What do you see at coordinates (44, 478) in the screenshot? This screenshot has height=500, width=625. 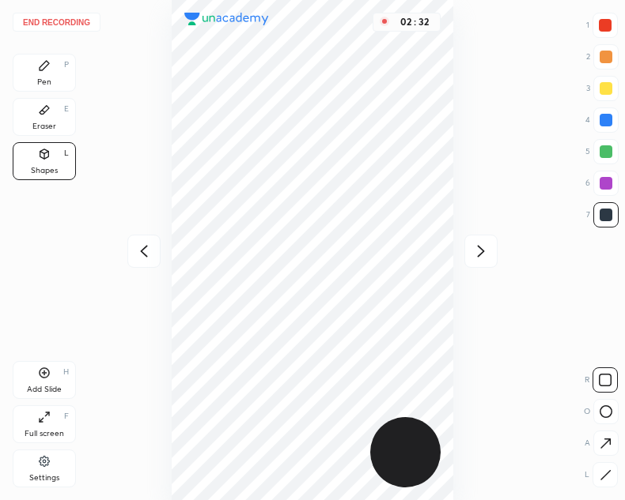 I see `div: Settings` at bounding box center [44, 478].